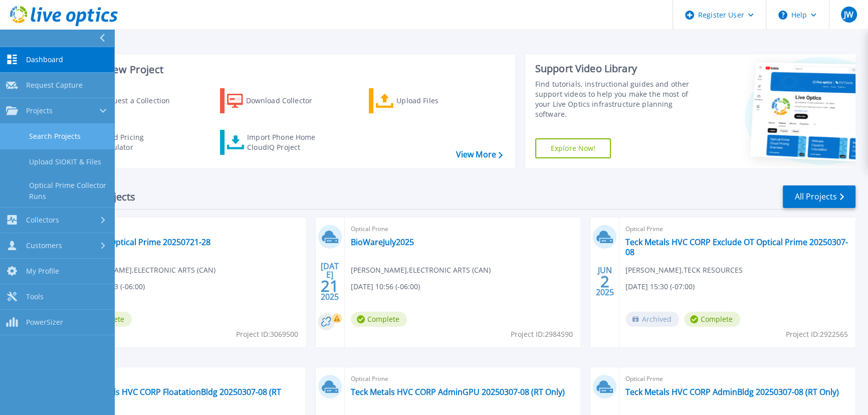 The image size is (868, 415). I want to click on div: Request a Collection, so click(140, 101).